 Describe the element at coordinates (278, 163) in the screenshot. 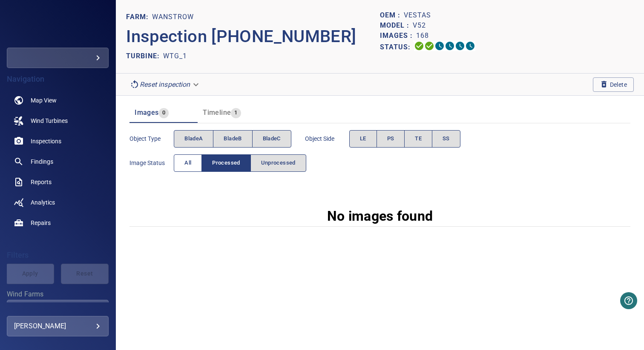

I see `button: Unprocessed` at that location.